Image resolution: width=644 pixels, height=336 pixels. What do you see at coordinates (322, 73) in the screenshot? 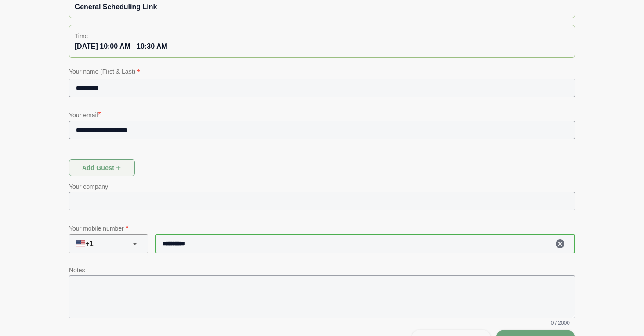
I see `p: Your name (First & Last)` at bounding box center [322, 73].